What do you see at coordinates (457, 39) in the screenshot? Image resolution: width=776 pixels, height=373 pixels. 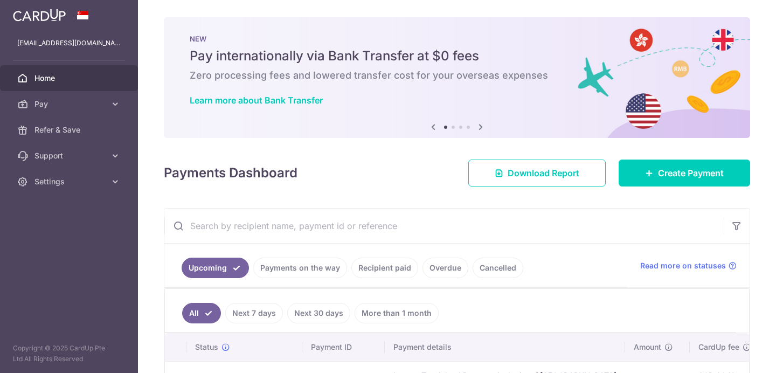 I see `p: NEW` at bounding box center [457, 39].